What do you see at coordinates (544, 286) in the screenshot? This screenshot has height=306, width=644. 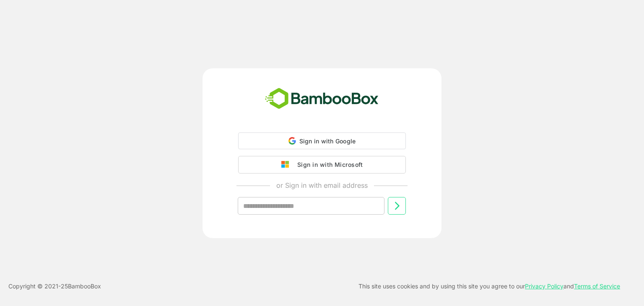 I see `a: Privacy Policy` at bounding box center [544, 286].